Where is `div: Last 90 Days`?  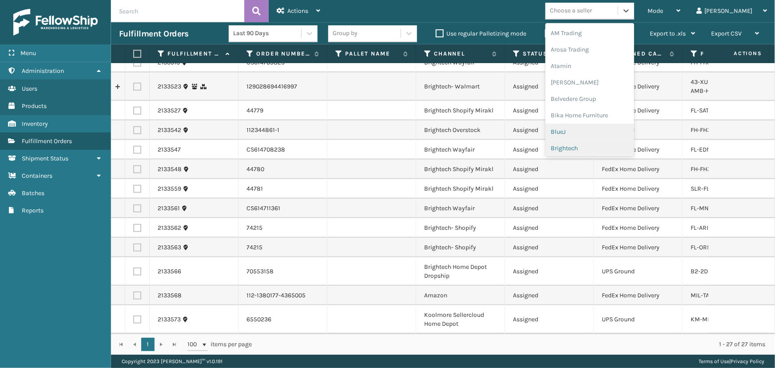
div: Last 90 Days is located at coordinates (267, 33).